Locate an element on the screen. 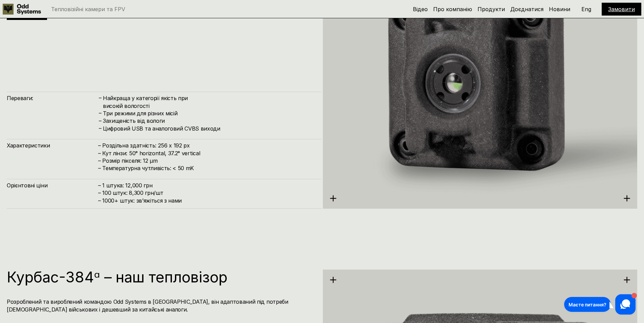 The width and height of the screenshot is (644, 323). h4: Захищеність від вологи is located at coordinates (209, 121).